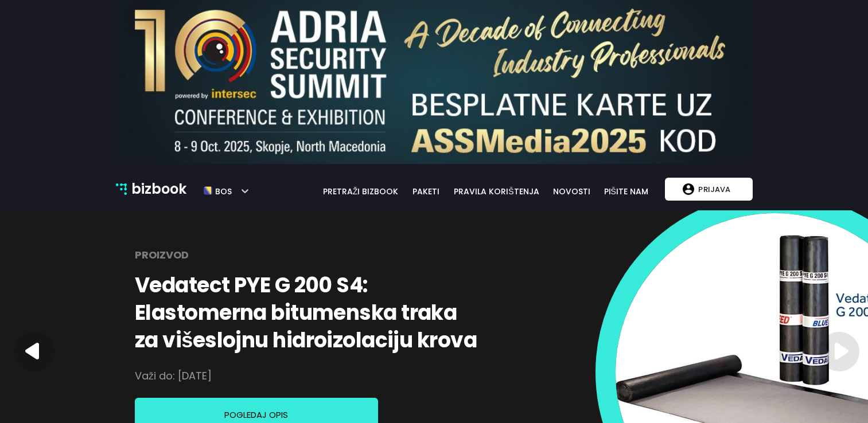 This screenshot has height=423, width=868. What do you see at coordinates (708, 189) in the screenshot?
I see `button: Prijava` at bounding box center [708, 189].